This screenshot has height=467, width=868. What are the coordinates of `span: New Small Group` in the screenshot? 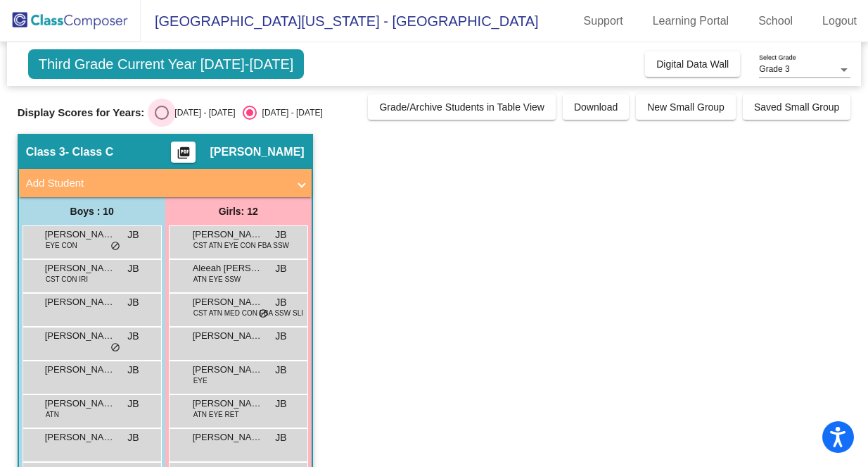 It's located at (686, 107).